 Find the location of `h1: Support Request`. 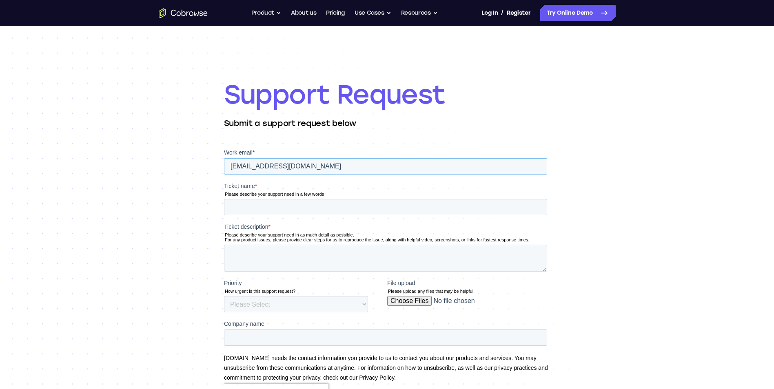

h1: Support Request is located at coordinates (387, 95).